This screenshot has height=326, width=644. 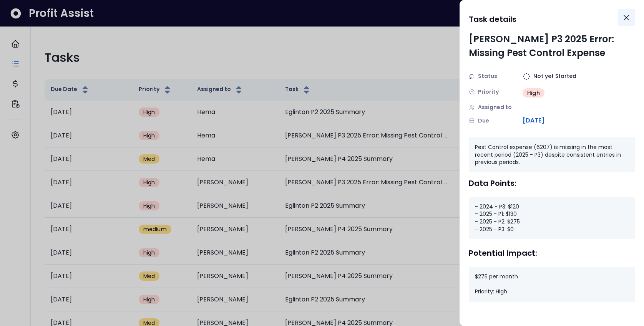 What do you see at coordinates (492, 19) in the screenshot?
I see `h1: Task details` at bounding box center [492, 19].